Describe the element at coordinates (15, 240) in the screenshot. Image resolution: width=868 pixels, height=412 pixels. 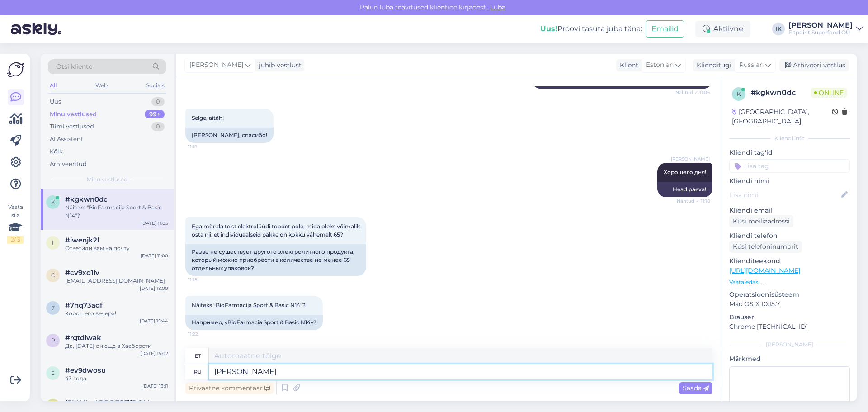
I see `div: 2 / 3` at that location.